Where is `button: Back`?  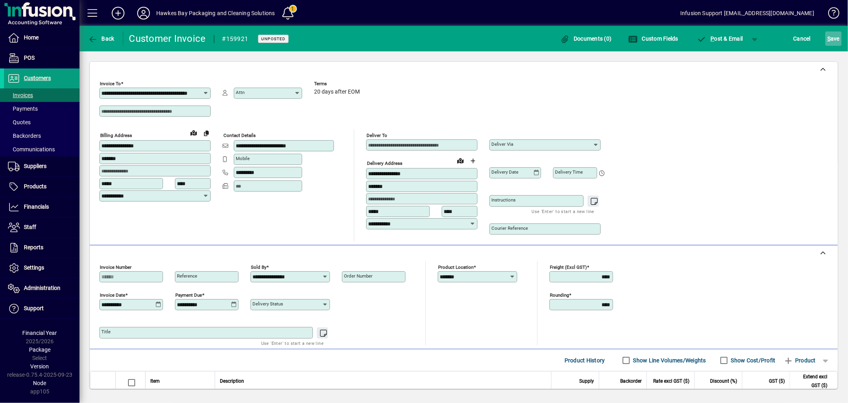 button: Back is located at coordinates (101, 39).